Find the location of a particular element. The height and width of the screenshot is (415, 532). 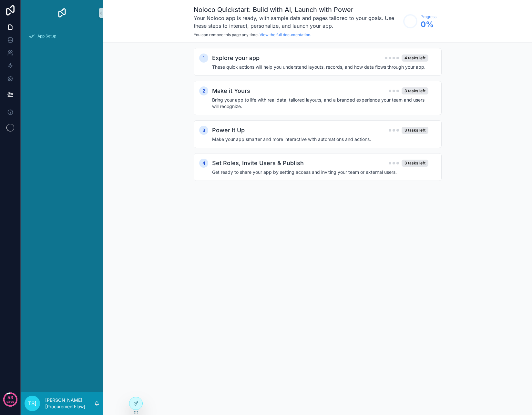

span: TS[ is located at coordinates (33, 404).